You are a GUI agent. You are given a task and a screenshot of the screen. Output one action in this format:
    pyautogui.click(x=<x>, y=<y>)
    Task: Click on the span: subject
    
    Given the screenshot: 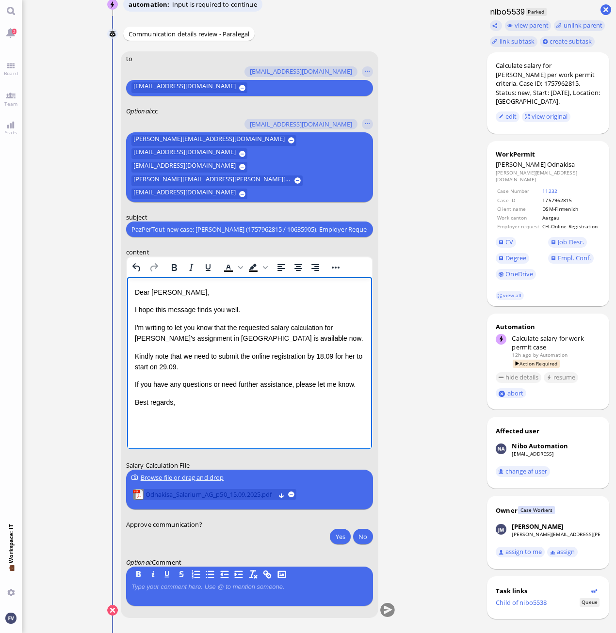 What is the action you would take?
    pyautogui.click(x=136, y=217)
    